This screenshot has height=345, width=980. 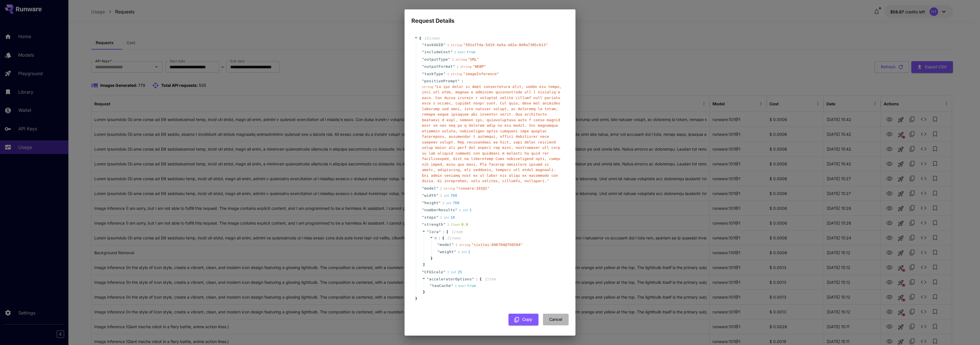 I want to click on button: Copy, so click(x=523, y=319).